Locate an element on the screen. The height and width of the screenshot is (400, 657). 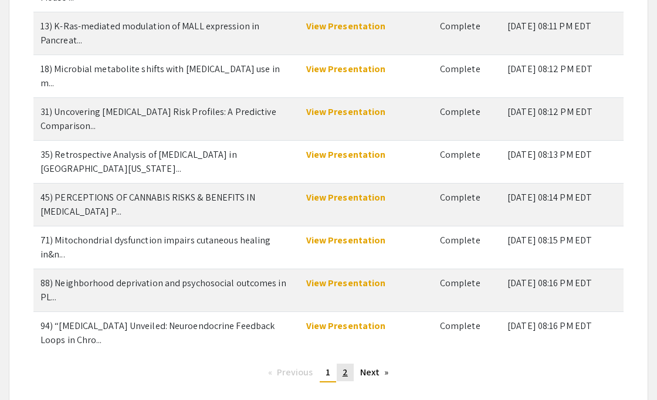
span: 1 is located at coordinates (328, 372).